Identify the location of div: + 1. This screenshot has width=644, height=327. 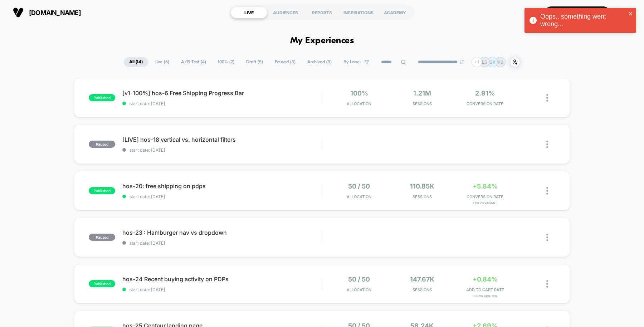
(476, 62).